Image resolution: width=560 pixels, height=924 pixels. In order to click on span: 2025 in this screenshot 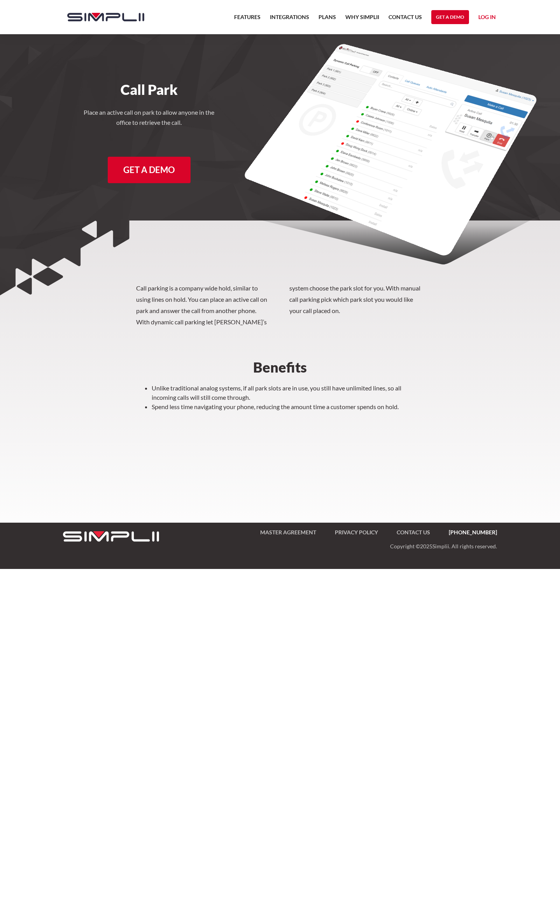, I will do `click(427, 546)`.